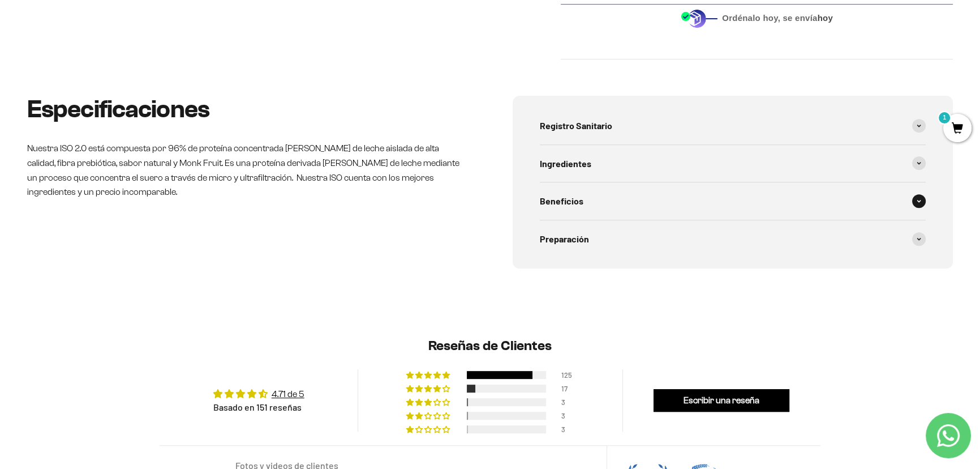 The width and height of the screenshot is (980, 469). What do you see at coordinates (824, 18) in the screenshot?
I see `b: hoy` at bounding box center [824, 18].